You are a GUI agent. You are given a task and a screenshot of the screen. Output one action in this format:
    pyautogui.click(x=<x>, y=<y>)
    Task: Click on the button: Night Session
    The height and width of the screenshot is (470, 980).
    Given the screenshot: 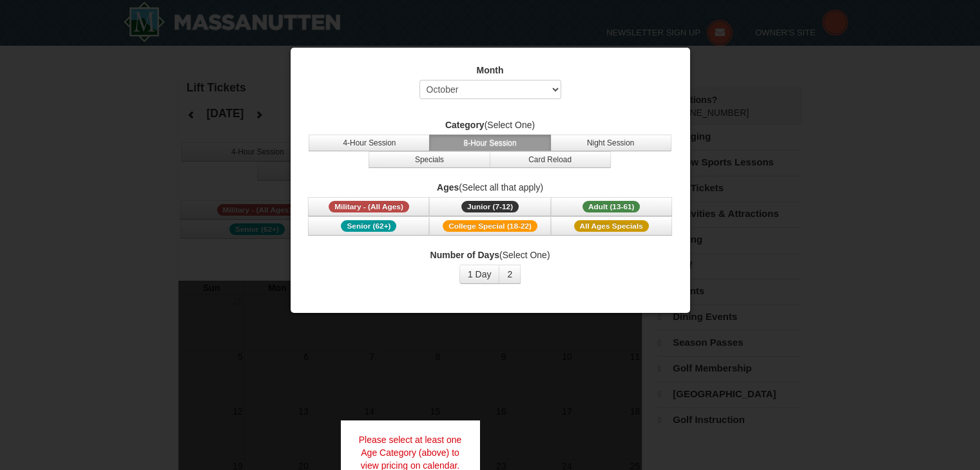 What is the action you would take?
    pyautogui.click(x=611, y=143)
    